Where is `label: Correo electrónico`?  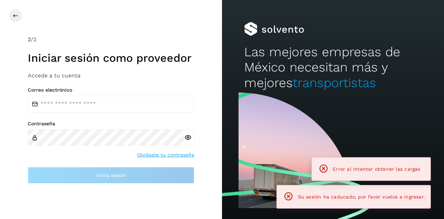 label: Correo electrónico is located at coordinates (111, 90).